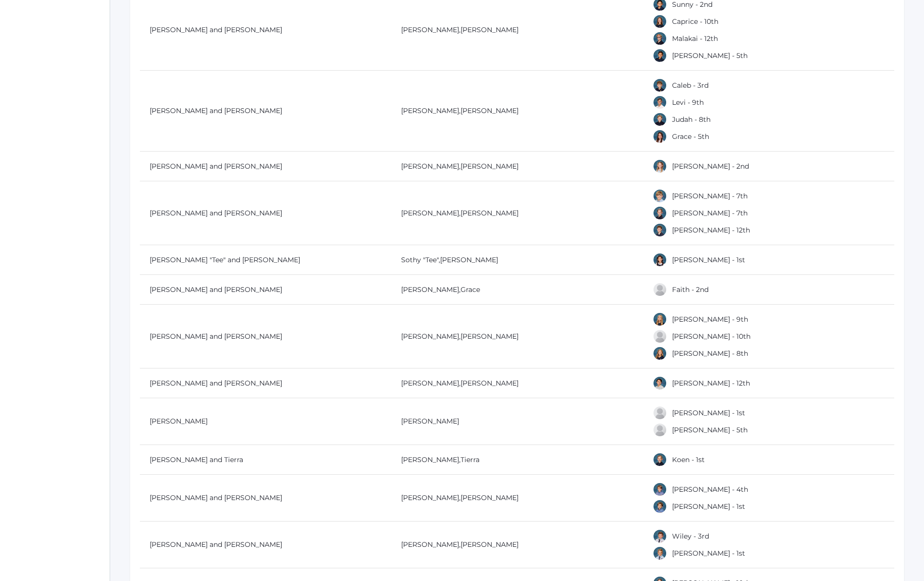 The width and height of the screenshot is (924, 581). I want to click on a: Sothy "Tee", so click(420, 260).